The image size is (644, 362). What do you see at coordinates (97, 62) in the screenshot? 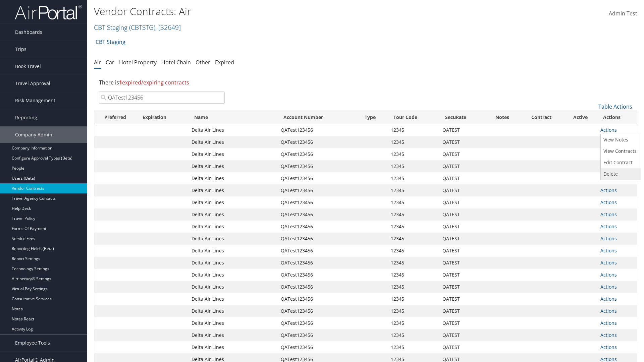
I see `a: Air` at bounding box center [97, 62].